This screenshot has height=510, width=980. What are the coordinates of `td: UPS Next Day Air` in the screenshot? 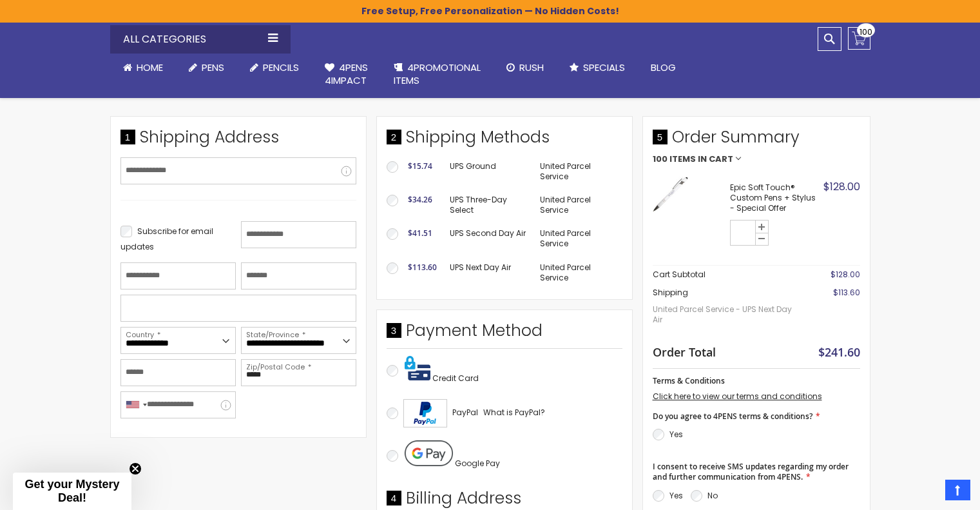 It's located at (488, 273).